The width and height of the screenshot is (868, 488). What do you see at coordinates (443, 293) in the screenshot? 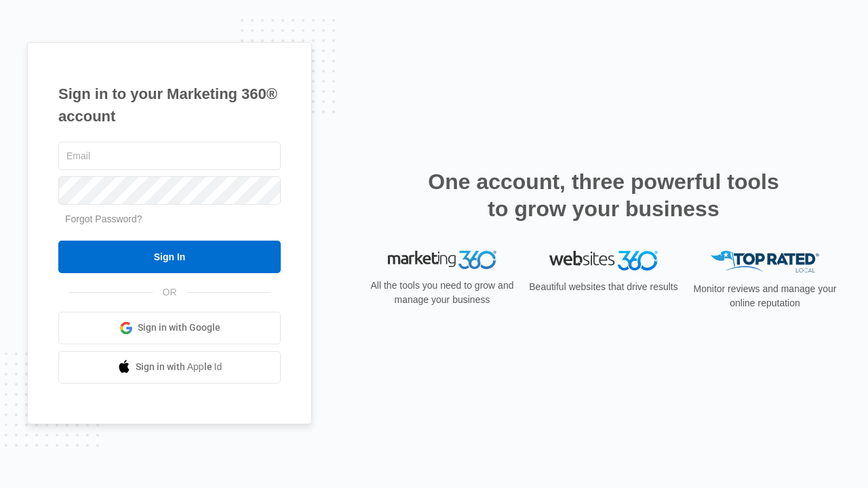
I see `p: All the tools you need to grow and manage your business` at bounding box center [443, 293].